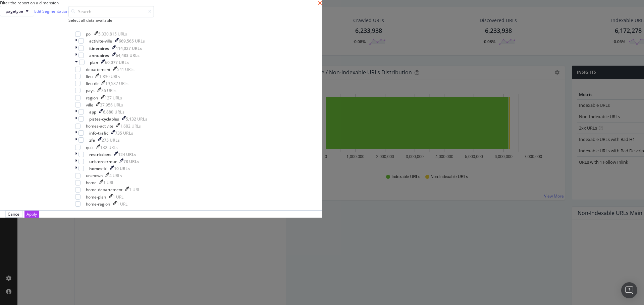 The image size is (644, 305). I want to click on div: pistes-cyclables, so click(104, 119).